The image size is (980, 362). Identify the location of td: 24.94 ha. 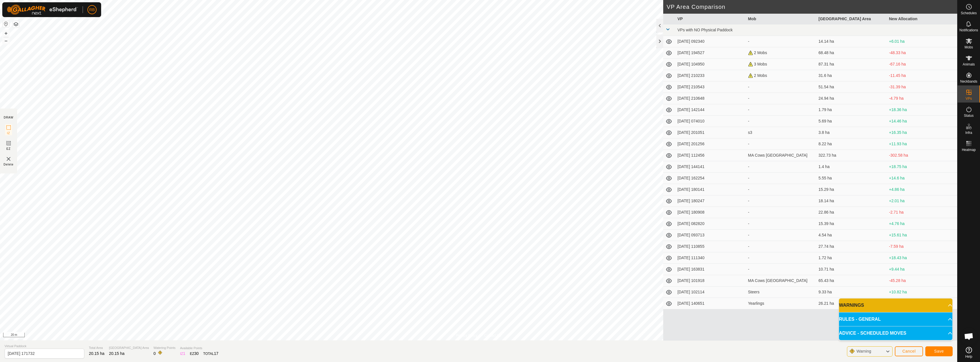
(852, 99).